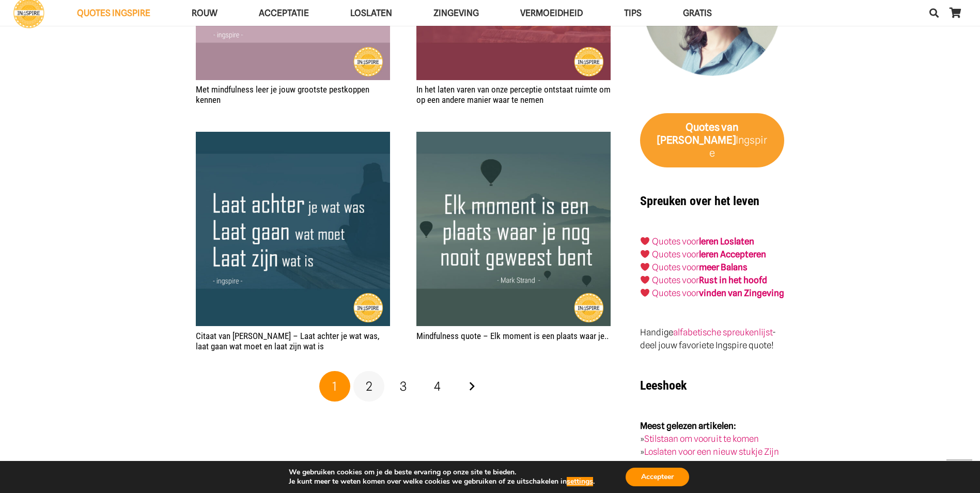 This screenshot has width=980, height=493. Describe the element at coordinates (723, 267) in the screenshot. I see `strong: meer Balans` at that location.